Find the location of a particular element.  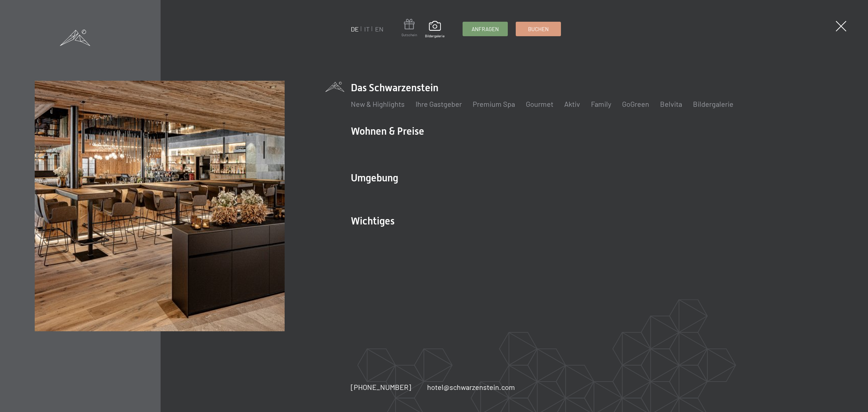

a: Ihre Gastgeber is located at coordinates (439, 104).